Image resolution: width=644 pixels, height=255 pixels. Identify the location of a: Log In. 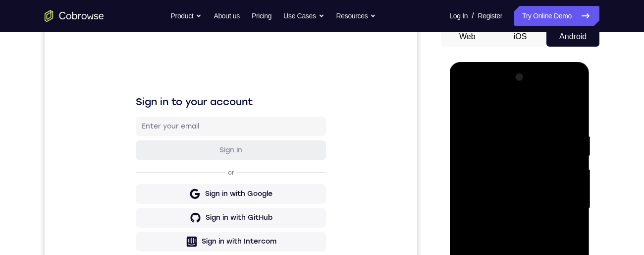
(458, 16).